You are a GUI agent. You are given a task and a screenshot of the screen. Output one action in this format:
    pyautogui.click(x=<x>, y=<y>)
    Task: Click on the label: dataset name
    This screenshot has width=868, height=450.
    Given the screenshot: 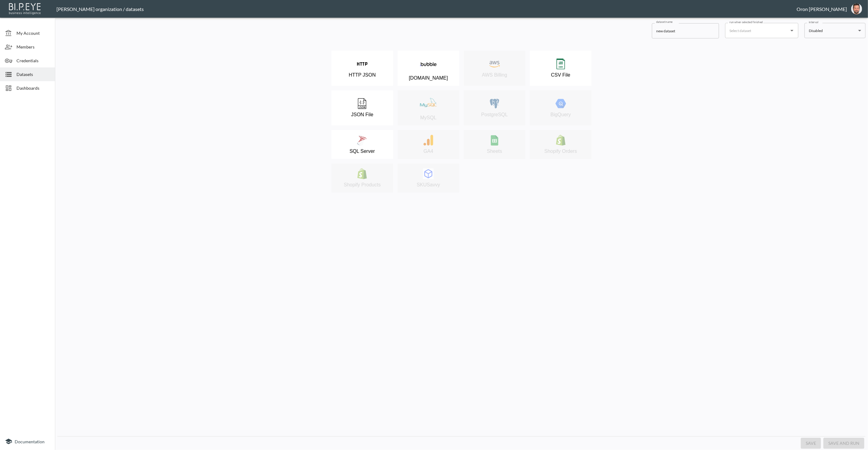 What is the action you would take?
    pyautogui.click(x=664, y=22)
    